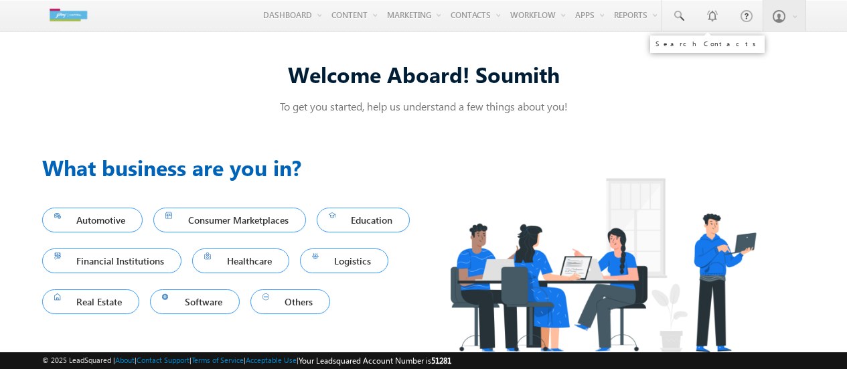  I want to click on span: Consumer Marketplaces, so click(230, 220).